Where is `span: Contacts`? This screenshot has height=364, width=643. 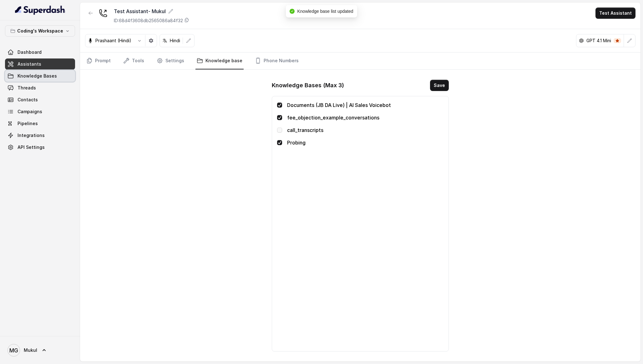
span: Contacts is located at coordinates (28, 100).